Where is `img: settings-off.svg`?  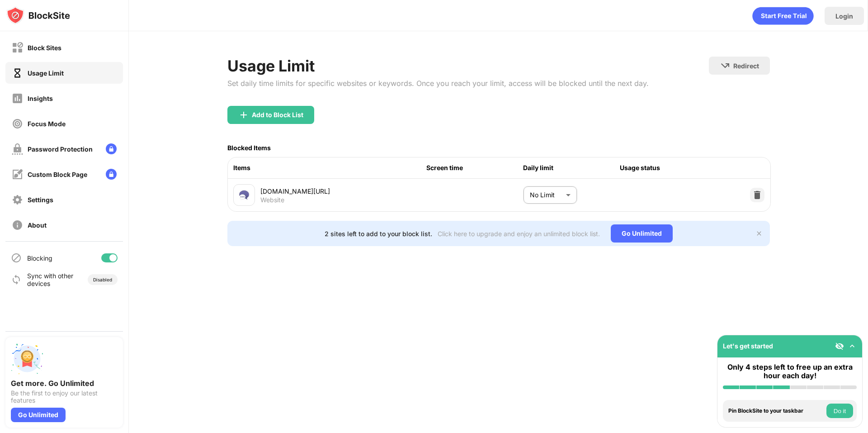
img: settings-off.svg is located at coordinates (17, 200).